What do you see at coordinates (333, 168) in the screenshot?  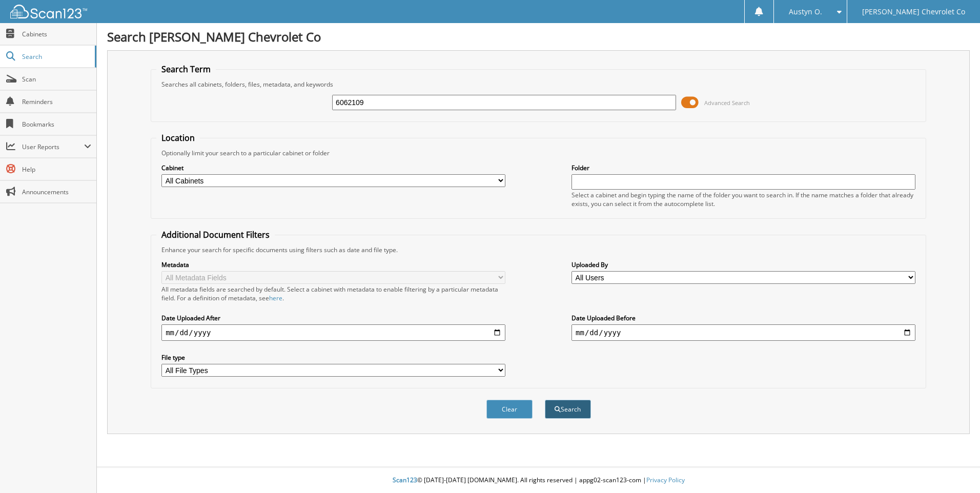 I see `label: Cabinet` at bounding box center [333, 168].